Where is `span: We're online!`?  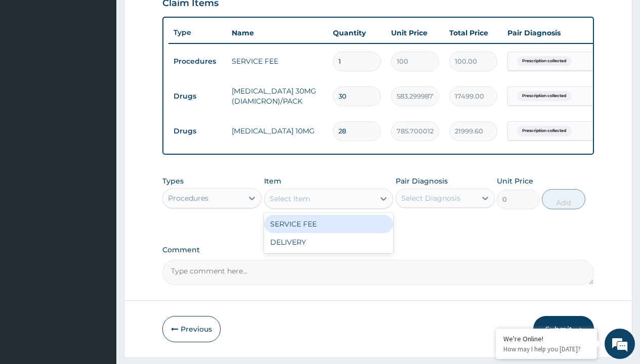 span: We're online! is located at coordinates (99, 166).